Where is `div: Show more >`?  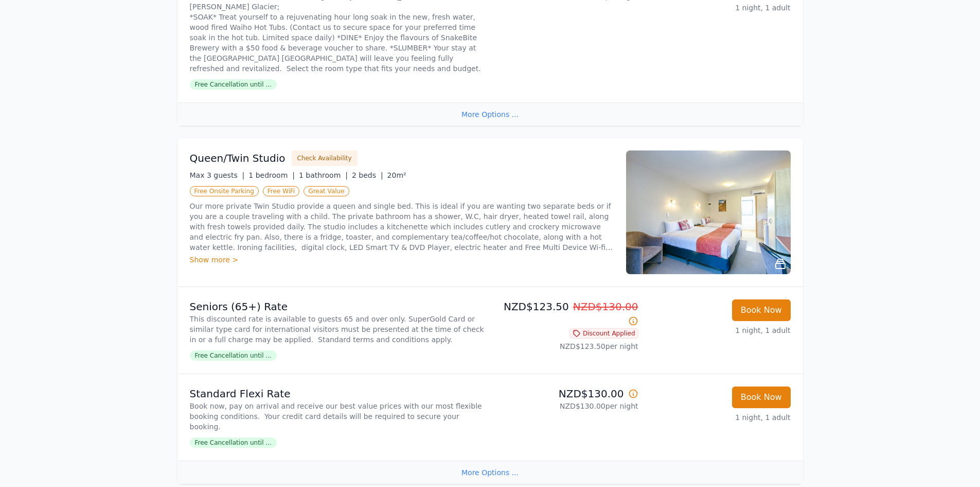 div: Show more > is located at coordinates (402, 260).